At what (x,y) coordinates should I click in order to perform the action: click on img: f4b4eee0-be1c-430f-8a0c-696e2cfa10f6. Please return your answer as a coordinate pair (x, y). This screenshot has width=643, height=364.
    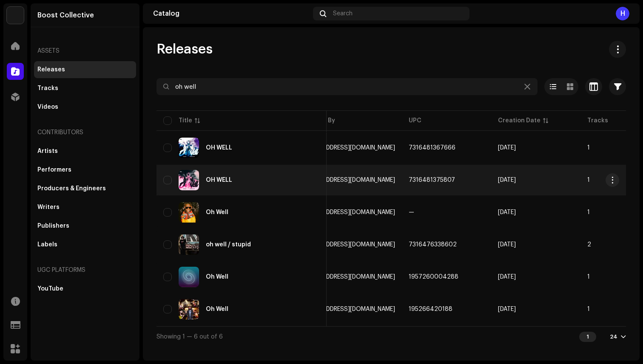
    Looking at the image, I should click on (189, 212).